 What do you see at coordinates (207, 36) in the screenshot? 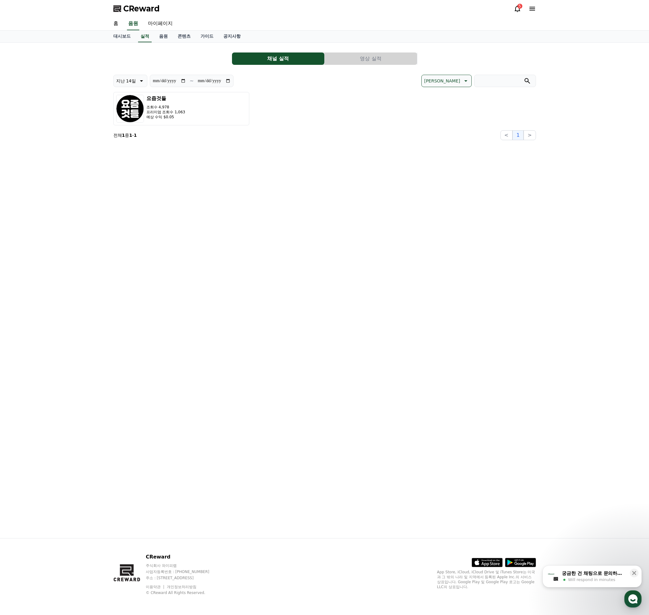
I see `a: 가이드` at bounding box center [207, 36].